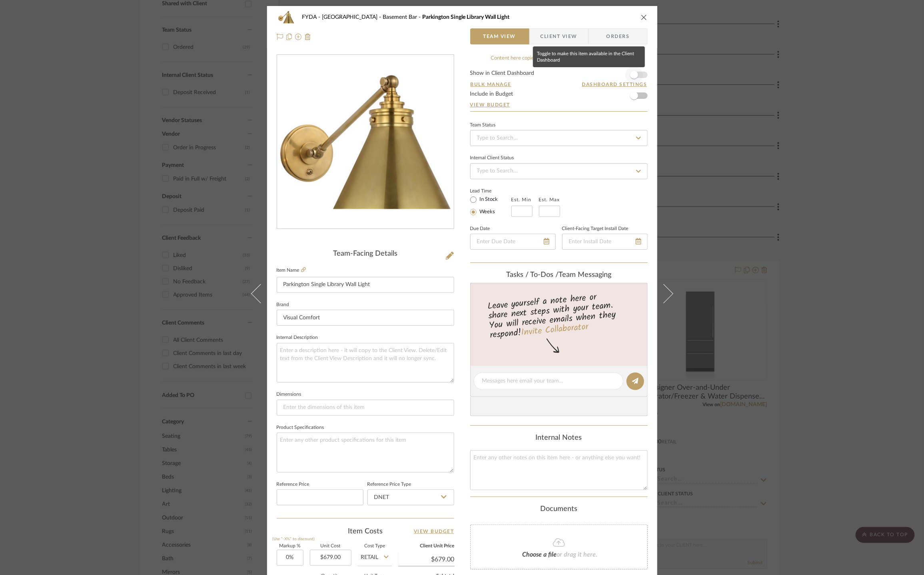  What do you see at coordinates (483, 125) in the screenshot?
I see `div: Team Status` at bounding box center [483, 125].